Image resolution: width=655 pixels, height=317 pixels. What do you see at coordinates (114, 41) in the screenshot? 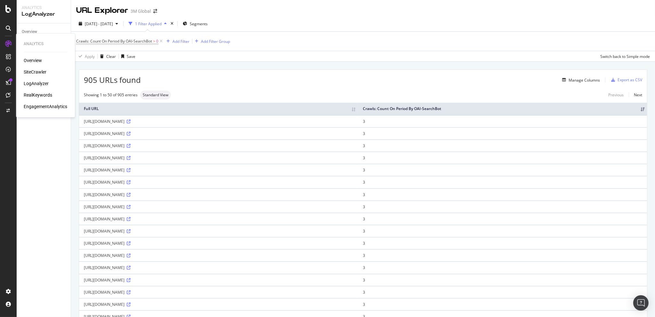
I see `span: Crawls: Count On Period By OAI-SearchBot` at bounding box center [114, 41].